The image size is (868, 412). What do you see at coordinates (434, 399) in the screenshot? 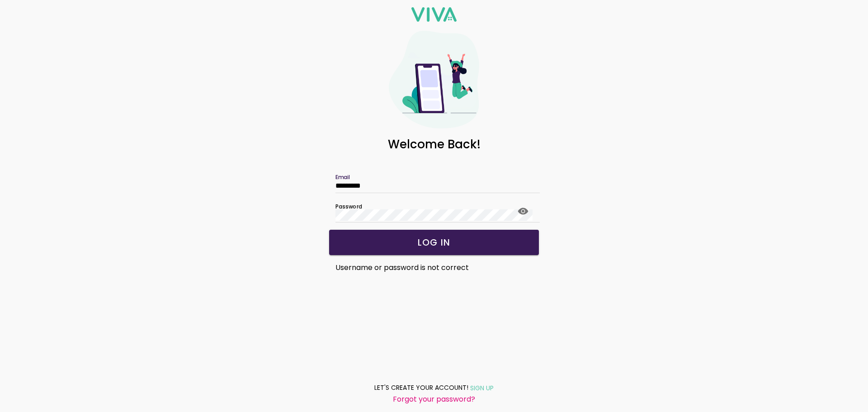
I see `ion-text: Forgot your password?` at bounding box center [434, 399].